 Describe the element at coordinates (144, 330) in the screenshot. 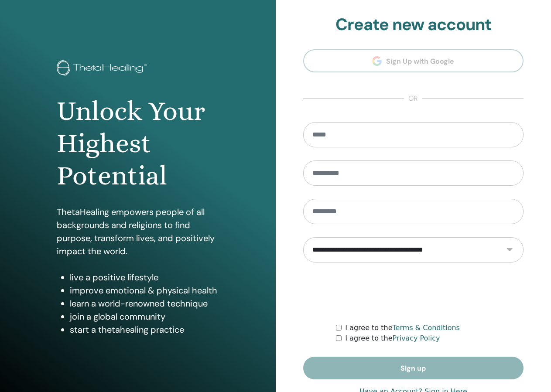

I see `li: start a thetahealing practice` at that location.